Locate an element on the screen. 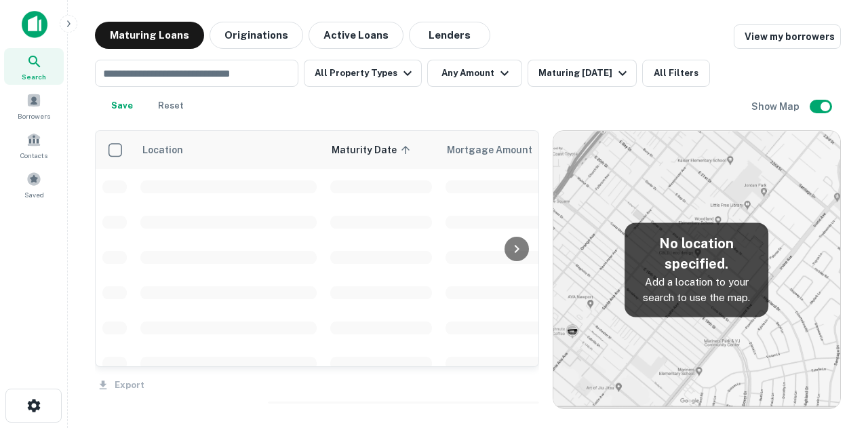  img: capitalize-icon.png is located at coordinates (35, 25).